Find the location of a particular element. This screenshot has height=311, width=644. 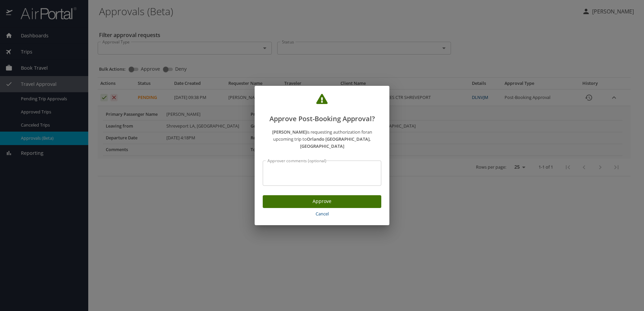

button: Approve is located at coordinates (322, 202).